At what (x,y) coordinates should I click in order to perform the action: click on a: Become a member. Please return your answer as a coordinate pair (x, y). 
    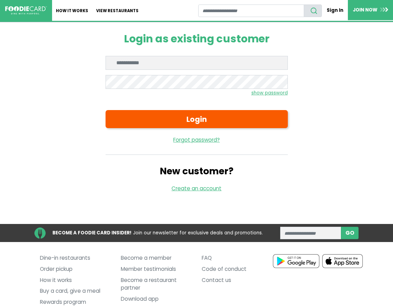
    Looking at the image, I should click on (156, 258).